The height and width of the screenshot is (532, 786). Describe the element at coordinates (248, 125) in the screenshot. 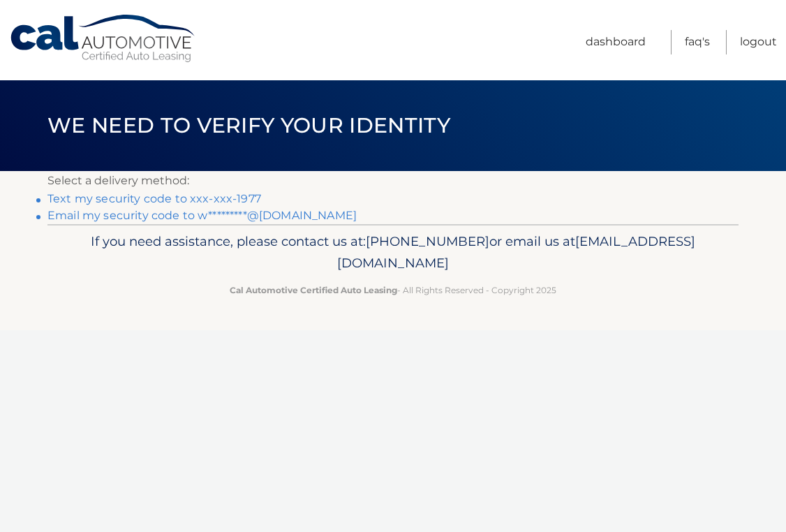

I see `span: We need to verify your identity` at that location.